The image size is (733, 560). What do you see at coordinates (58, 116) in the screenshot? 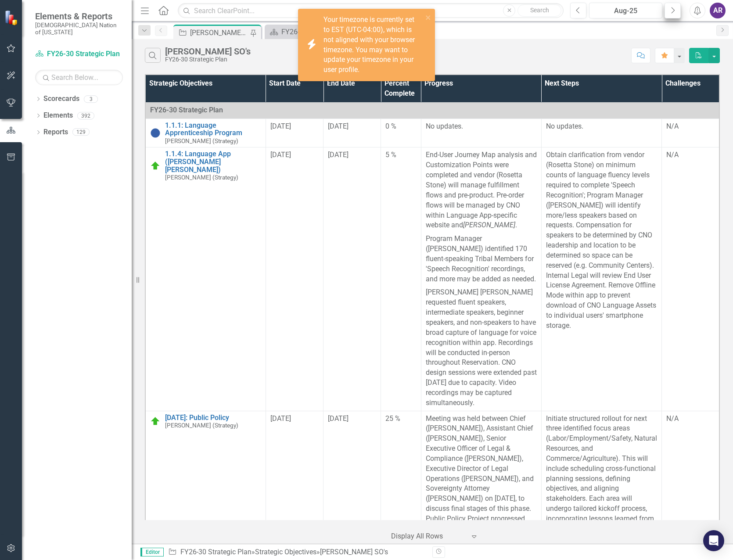
I see `a: Elements` at bounding box center [58, 116].